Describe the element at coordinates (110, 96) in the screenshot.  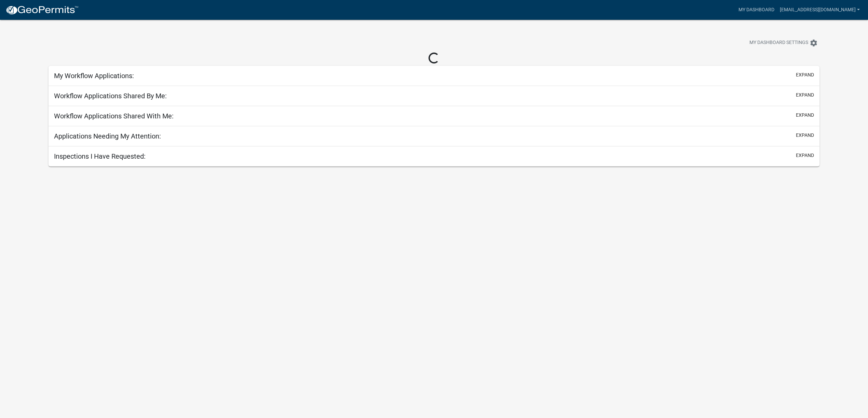
I see `h5: Workflow Applications Shared By Me:` at that location.